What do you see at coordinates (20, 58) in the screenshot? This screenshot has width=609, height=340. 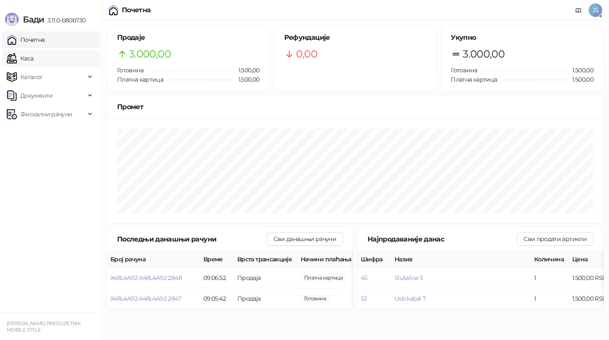 I see `a: Каса` at bounding box center [20, 58].